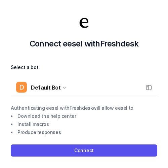 The image size is (168, 168). Describe the element at coordinates (84, 132) in the screenshot. I see `li: Produce responses` at that location.